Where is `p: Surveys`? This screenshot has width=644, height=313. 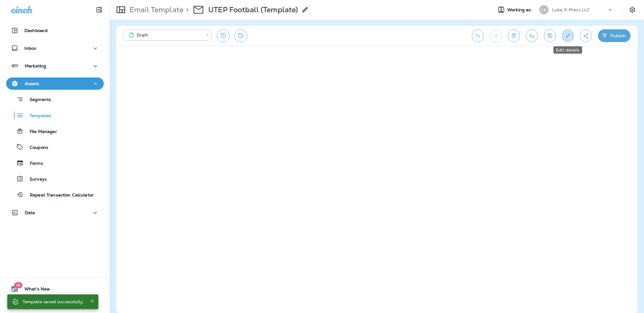
p: Surveys is located at coordinates (35, 179).